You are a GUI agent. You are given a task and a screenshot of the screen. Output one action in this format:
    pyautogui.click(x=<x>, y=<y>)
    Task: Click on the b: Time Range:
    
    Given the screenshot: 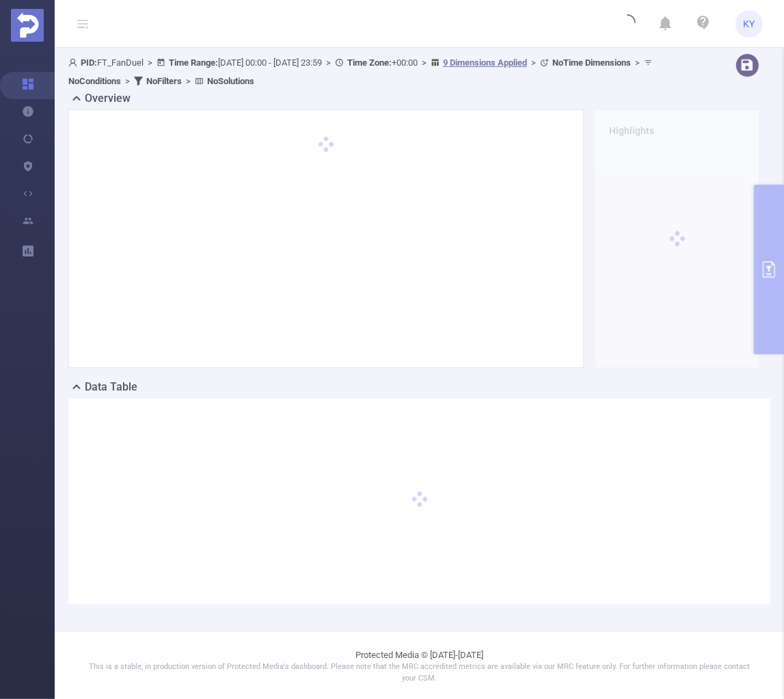 What is the action you would take?
    pyautogui.click(x=193, y=63)
    